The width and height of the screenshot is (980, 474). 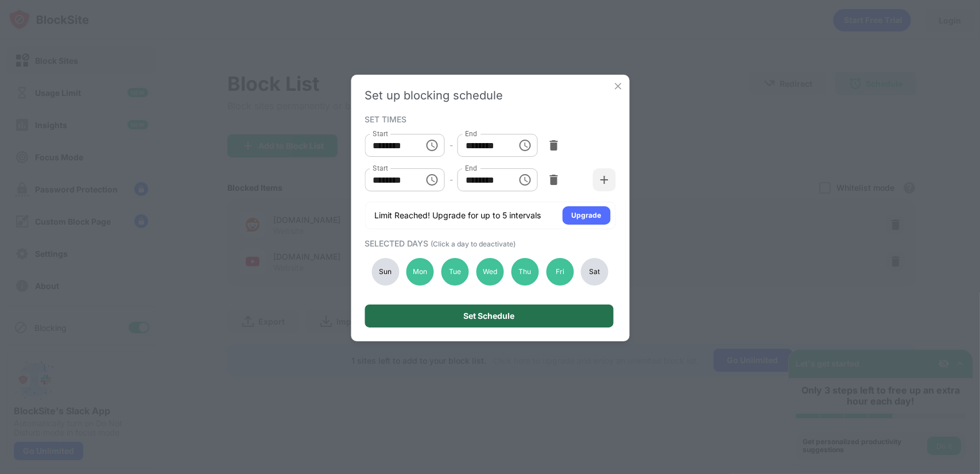 I want to click on div: Wed, so click(x=490, y=271).